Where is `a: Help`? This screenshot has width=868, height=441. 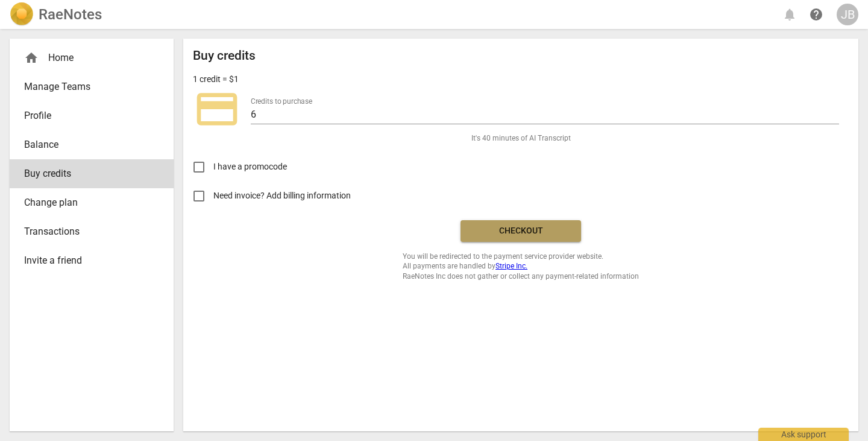 a: Help is located at coordinates (816, 14).